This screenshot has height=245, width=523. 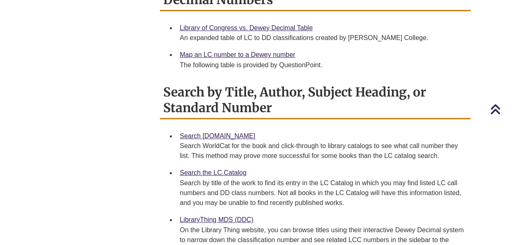 I want to click on a: LibraryThing MDS (DDC), so click(x=216, y=219).